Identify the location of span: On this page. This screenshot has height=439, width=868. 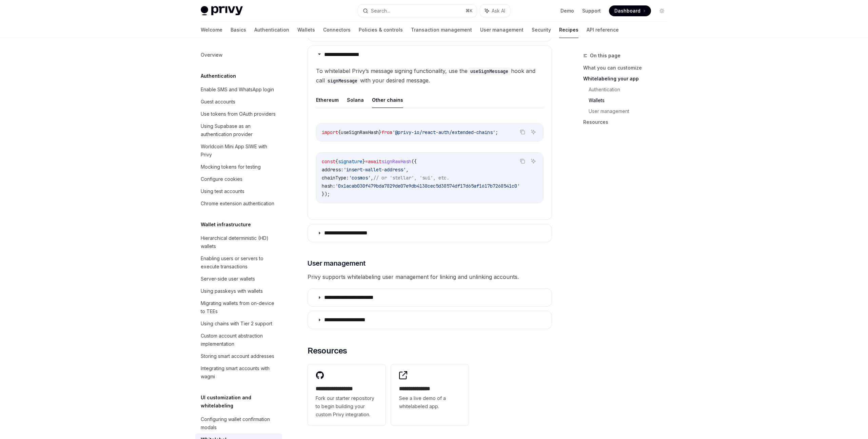
(605, 56).